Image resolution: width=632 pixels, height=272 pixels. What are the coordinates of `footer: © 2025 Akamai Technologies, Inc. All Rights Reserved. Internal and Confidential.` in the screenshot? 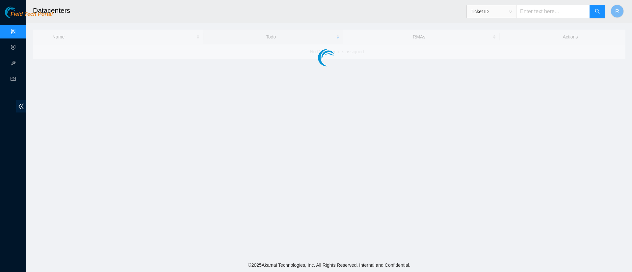 It's located at (329, 265).